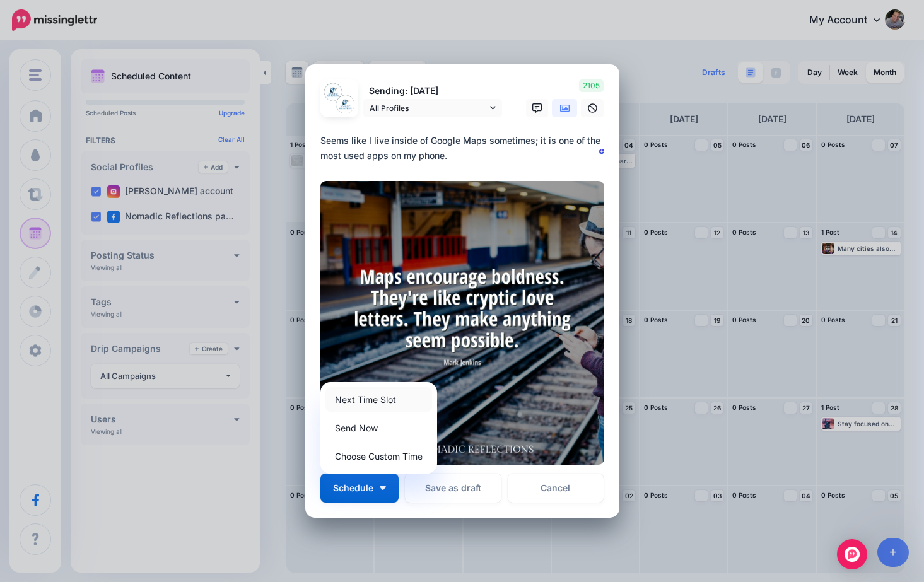  What do you see at coordinates (462, 323) in the screenshot?
I see `img: UHUNMI14KL47KVB3ZXE8ADR3TD9RMSXY.jpg` at bounding box center [462, 323].